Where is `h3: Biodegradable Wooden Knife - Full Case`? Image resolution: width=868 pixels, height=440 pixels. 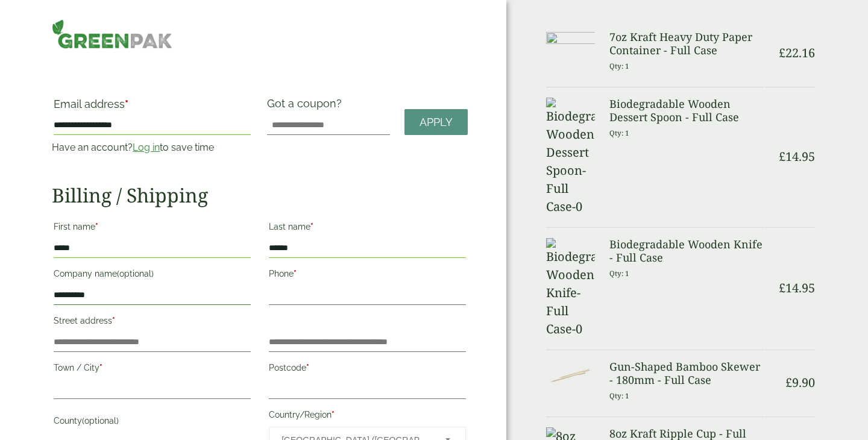 h3: Biodegradable Wooden Knife - Full Case is located at coordinates (686, 251).